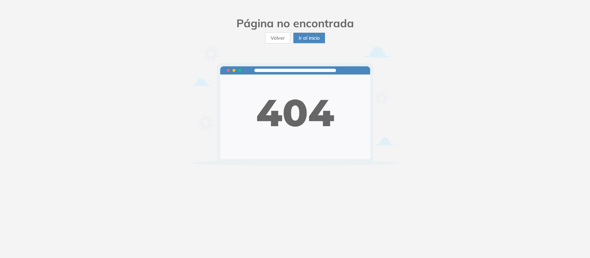 The height and width of the screenshot is (258, 590). I want to click on button: Volver, so click(277, 38).